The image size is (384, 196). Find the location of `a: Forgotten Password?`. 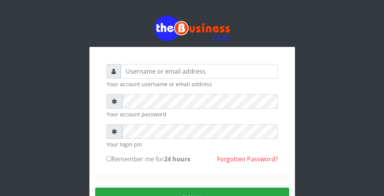

a: Forgotten Password? is located at coordinates (247, 159).